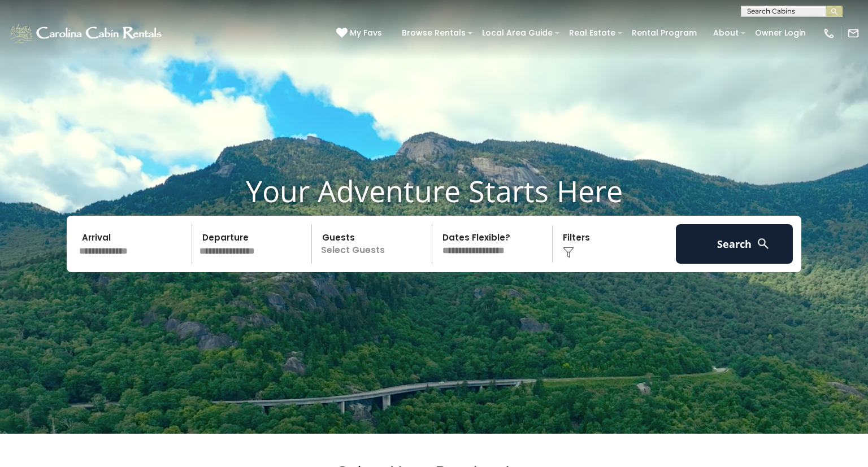 Image resolution: width=868 pixels, height=467 pixels. Describe the element at coordinates (830, 33) in the screenshot. I see `img: phone-regular-white.png` at that location.